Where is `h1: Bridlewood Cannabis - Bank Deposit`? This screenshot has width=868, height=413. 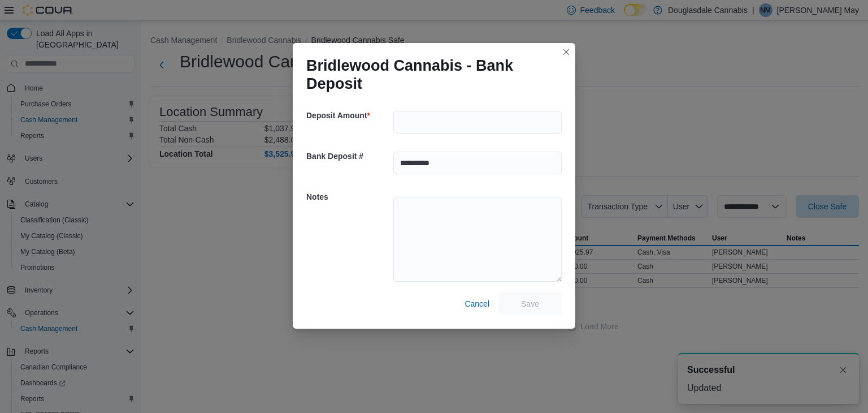
h1: Bridlewood Cannabis - Bank Deposit is located at coordinates (430, 75).